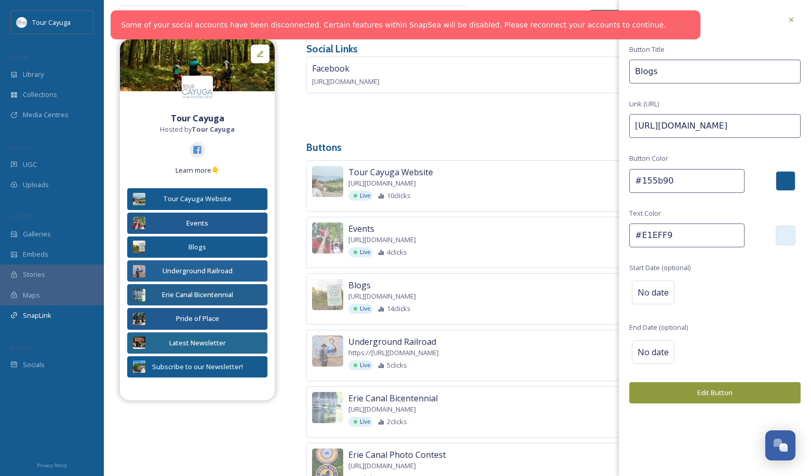 The image size is (811, 476). What do you see at coordinates (52, 466) in the screenshot?
I see `span: Privacy Policy` at bounding box center [52, 466].